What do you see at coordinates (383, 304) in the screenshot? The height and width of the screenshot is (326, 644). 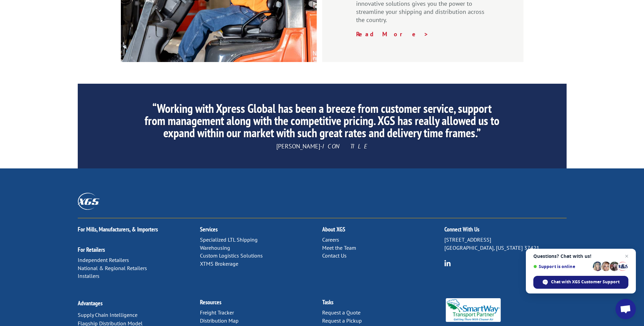 I see `h2: Tasks` at bounding box center [383, 304].